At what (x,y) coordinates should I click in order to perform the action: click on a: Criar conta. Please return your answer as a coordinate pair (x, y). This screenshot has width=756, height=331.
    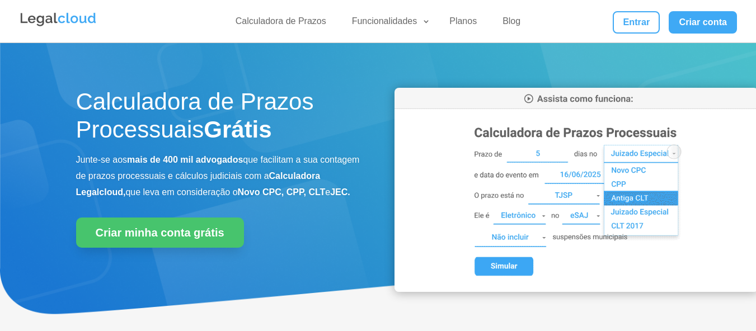
    Looking at the image, I should click on (703, 22).